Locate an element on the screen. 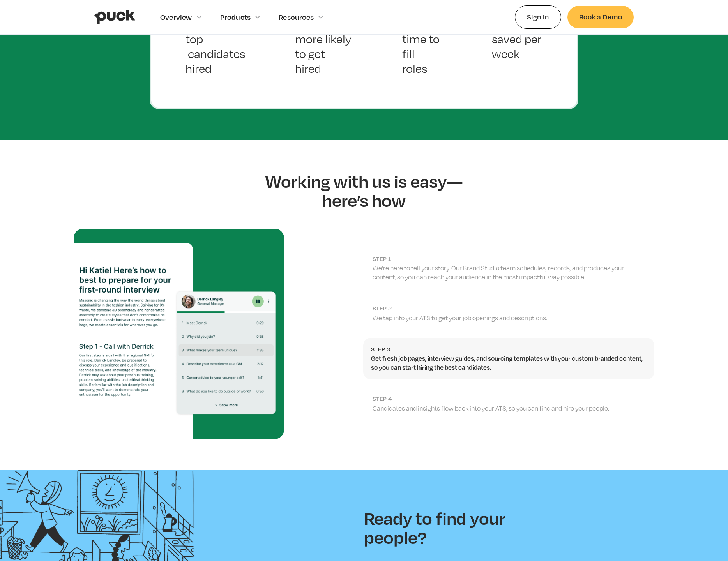 Image resolution: width=728 pixels, height=561 pixels. p: increase in top candidates hired is located at coordinates (215, 47).